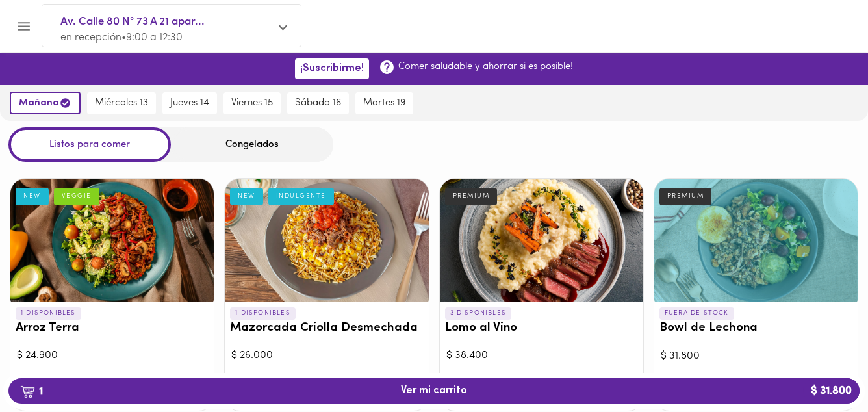 The height and width of the screenshot is (412, 868). What do you see at coordinates (384, 103) in the screenshot?
I see `span: martes 19` at bounding box center [384, 103].